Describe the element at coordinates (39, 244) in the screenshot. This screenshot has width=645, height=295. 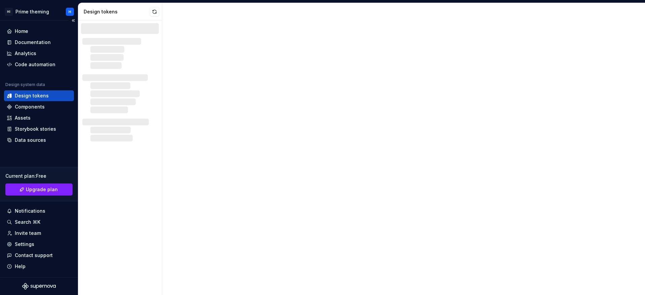
I see `a: Settings` at that location.